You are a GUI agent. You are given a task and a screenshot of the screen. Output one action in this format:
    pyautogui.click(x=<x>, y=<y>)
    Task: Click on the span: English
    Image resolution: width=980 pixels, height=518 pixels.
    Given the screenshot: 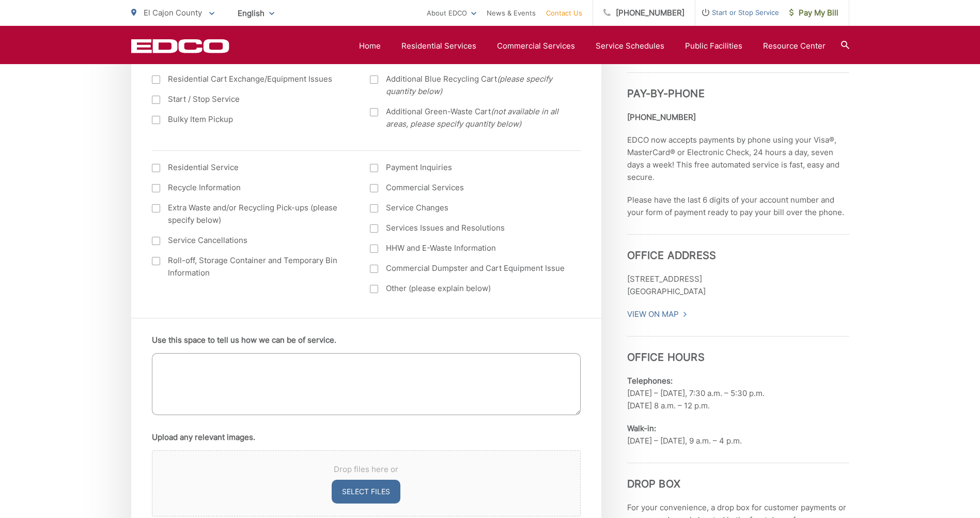 What is the action you would take?
    pyautogui.click(x=256, y=13)
    